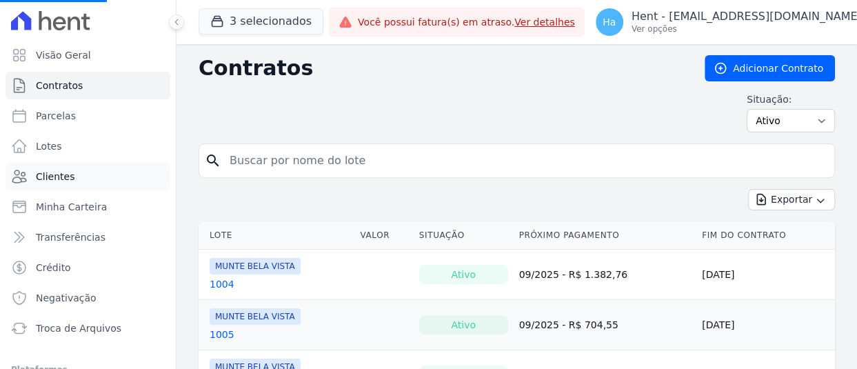  I want to click on th: Valor, so click(383, 235).